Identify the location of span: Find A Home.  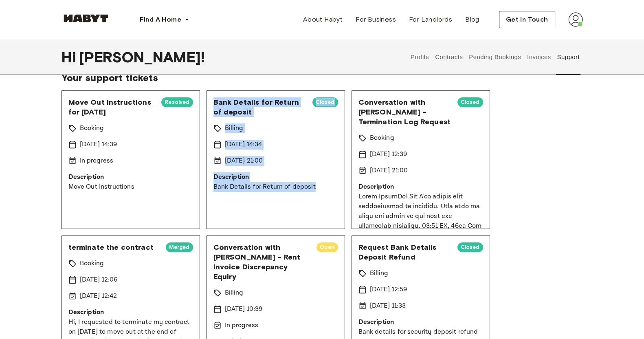
(161, 19).